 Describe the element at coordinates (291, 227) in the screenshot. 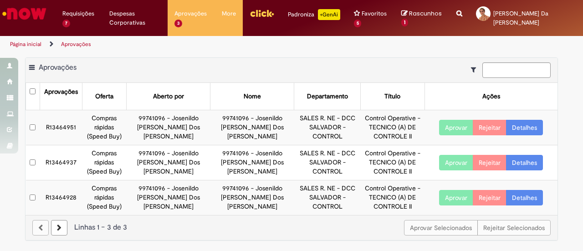

I see `div: Linhas 1 − 3 de 3` at that location.